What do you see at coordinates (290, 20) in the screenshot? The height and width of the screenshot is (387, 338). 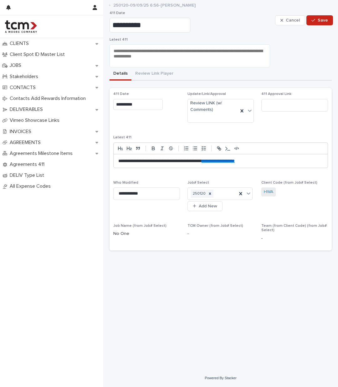 I see `button: Cancel` at bounding box center [290, 20].